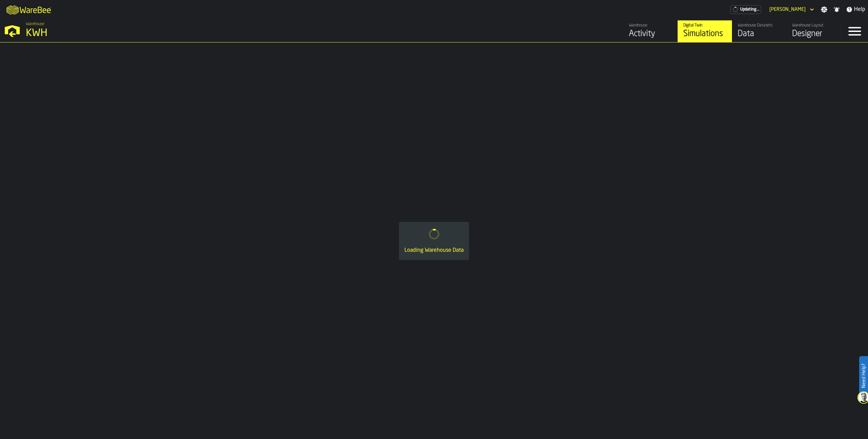 This screenshot has width=868, height=439. What do you see at coordinates (814, 25) in the screenshot?
I see `div: Warehouse Layout` at bounding box center [814, 25].